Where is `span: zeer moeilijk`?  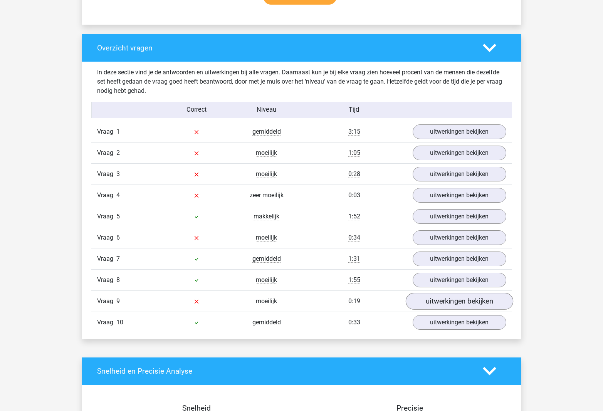
span: zeer moeilijk is located at coordinates (266, 195).